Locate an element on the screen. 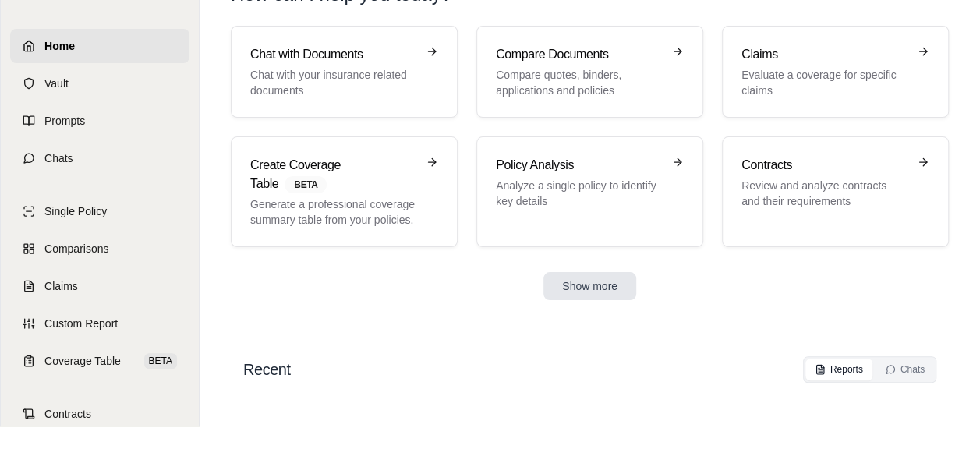 The image size is (980, 463). span: Contracts is located at coordinates (68, 414).